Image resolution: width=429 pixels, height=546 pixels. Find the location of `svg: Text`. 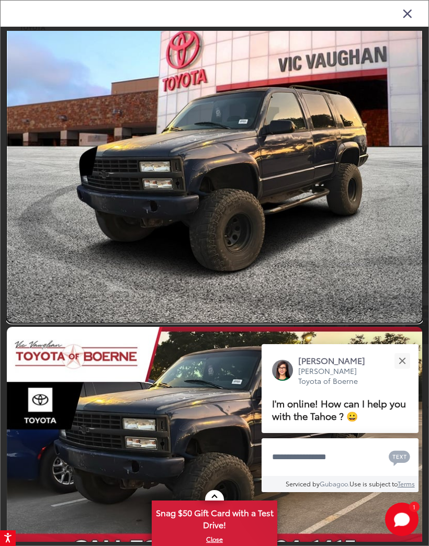

svg: Text is located at coordinates (399, 458).